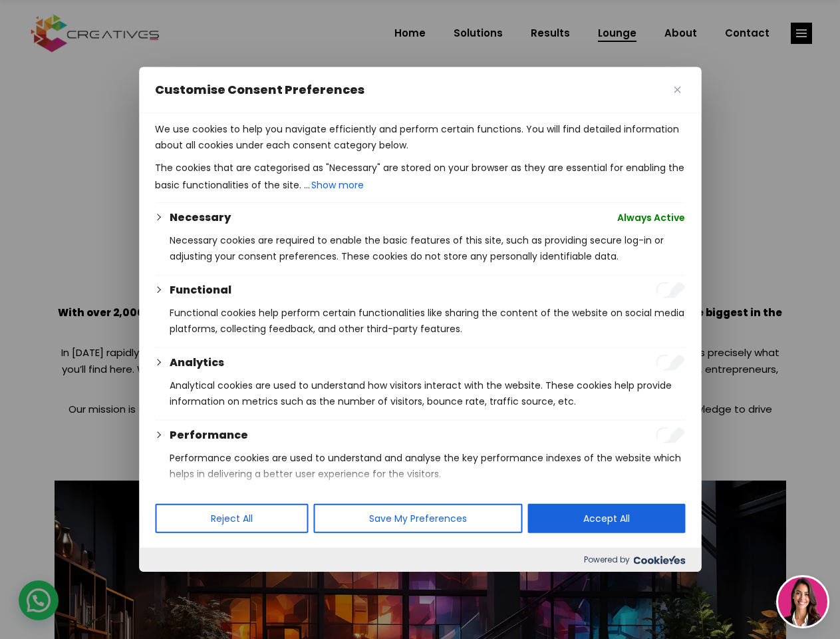 The image size is (840, 639). I want to click on button: Close, so click(677, 90).